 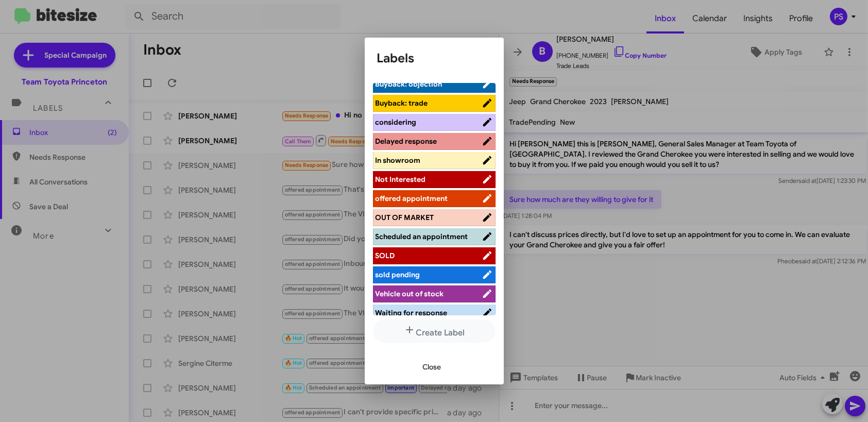 I want to click on span: offered appointment, so click(x=412, y=198).